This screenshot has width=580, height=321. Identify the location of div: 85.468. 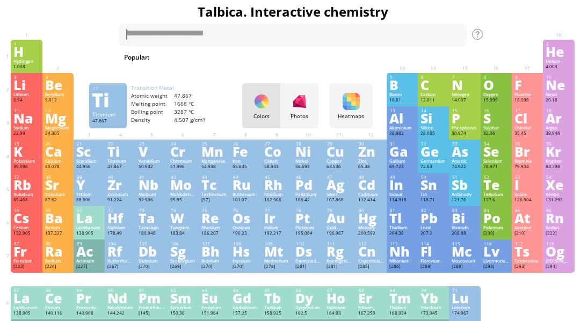
(26, 200).